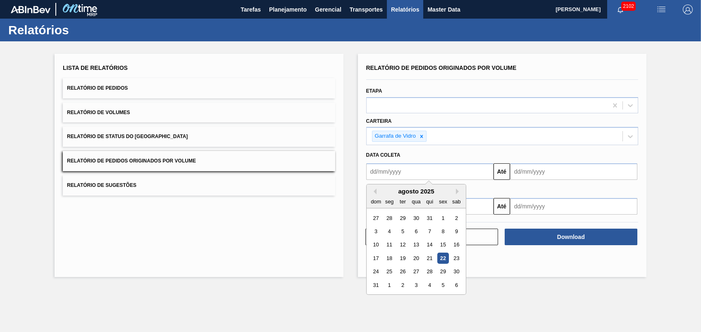 This screenshot has height=332, width=701. Describe the element at coordinates (443, 245) in the screenshot. I see `div: Choose sexta-feira, 15 de agosto de 2025` at that location.